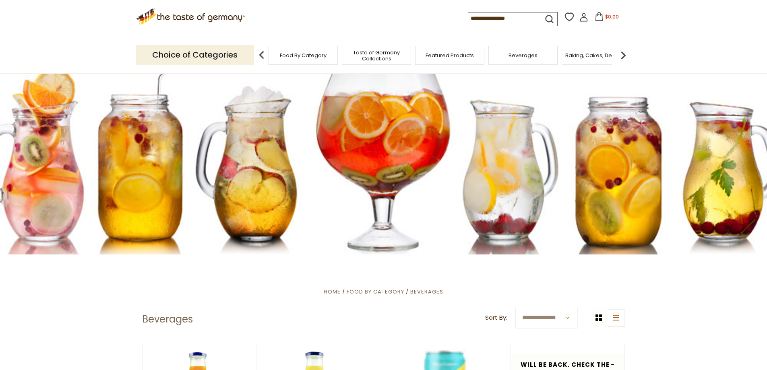 The image size is (767, 370). What do you see at coordinates (606, 18) in the screenshot?
I see `button: $0.00` at bounding box center [606, 18].